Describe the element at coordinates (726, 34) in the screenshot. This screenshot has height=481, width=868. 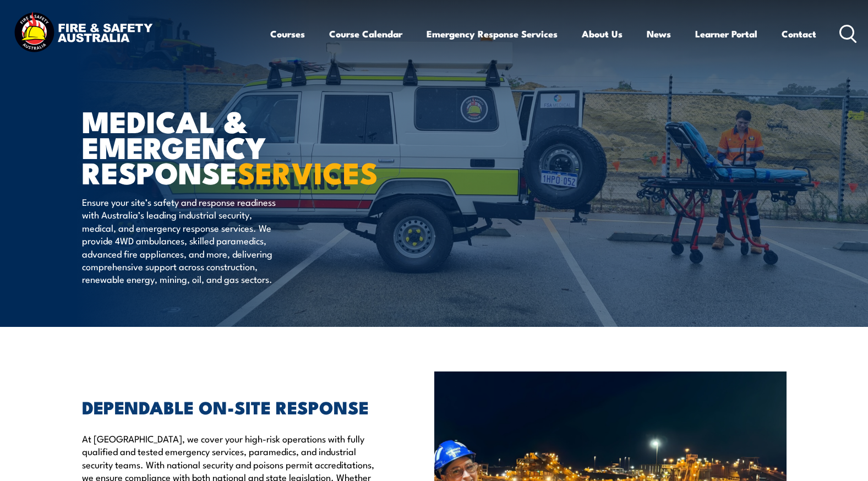
I see `a: Learner Portal` at that location.